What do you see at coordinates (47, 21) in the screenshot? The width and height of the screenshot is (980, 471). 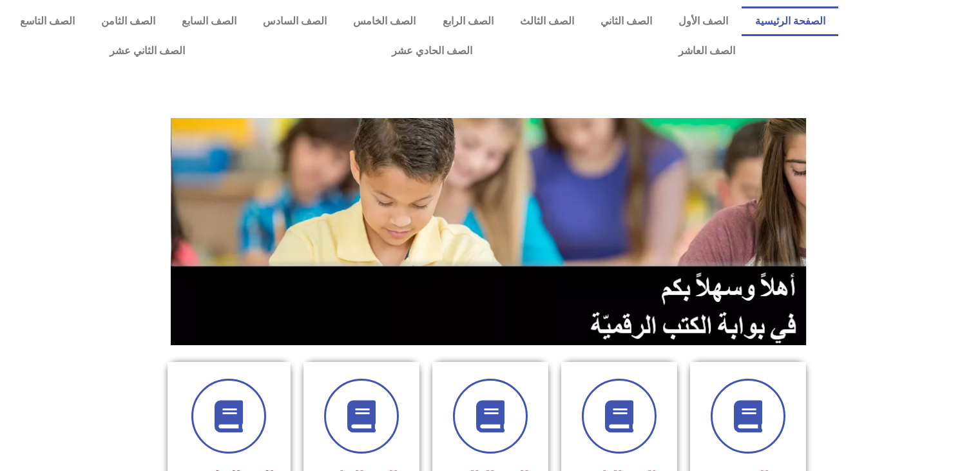 I see `a: الصف التاسع` at bounding box center [47, 21].